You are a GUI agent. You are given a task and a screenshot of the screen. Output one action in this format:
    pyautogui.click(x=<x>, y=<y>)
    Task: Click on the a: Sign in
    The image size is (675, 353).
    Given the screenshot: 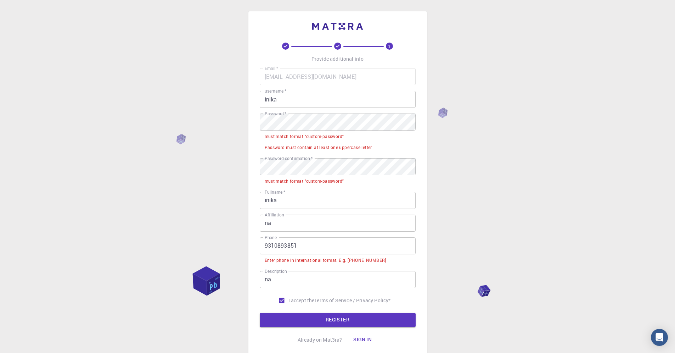 What is the action you would take?
    pyautogui.click(x=362, y=339)
    